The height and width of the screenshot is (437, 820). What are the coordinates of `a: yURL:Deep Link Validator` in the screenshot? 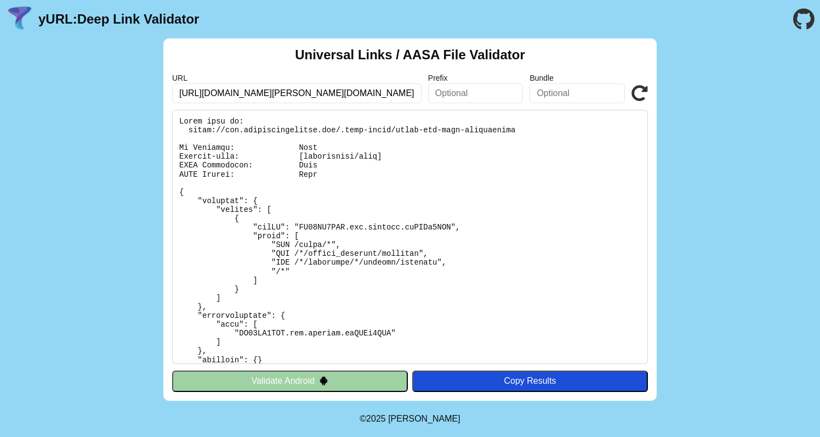 It's located at (118, 19).